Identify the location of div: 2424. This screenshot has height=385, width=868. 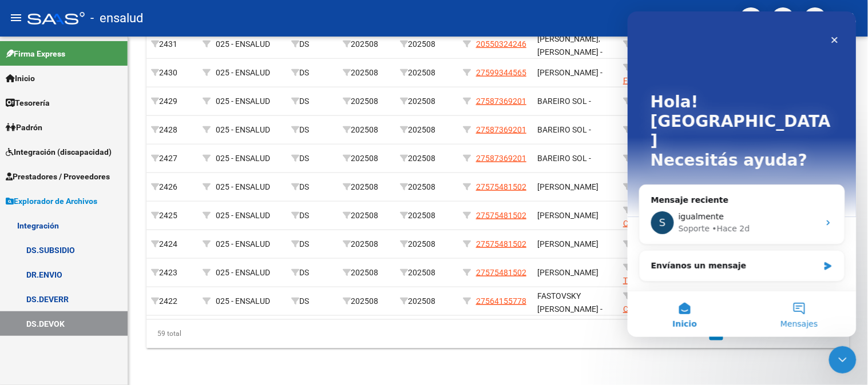
(172, 244).